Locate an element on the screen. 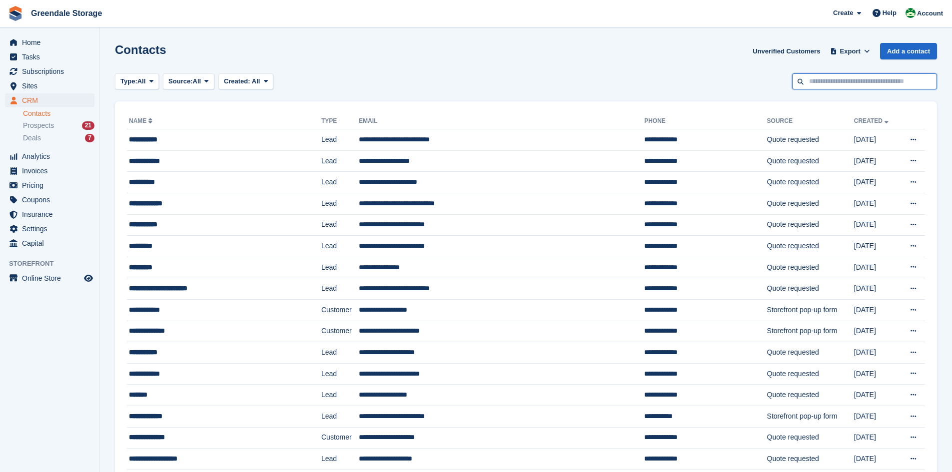 The width and height of the screenshot is (952, 472). span: Pricing is located at coordinates (52, 185).